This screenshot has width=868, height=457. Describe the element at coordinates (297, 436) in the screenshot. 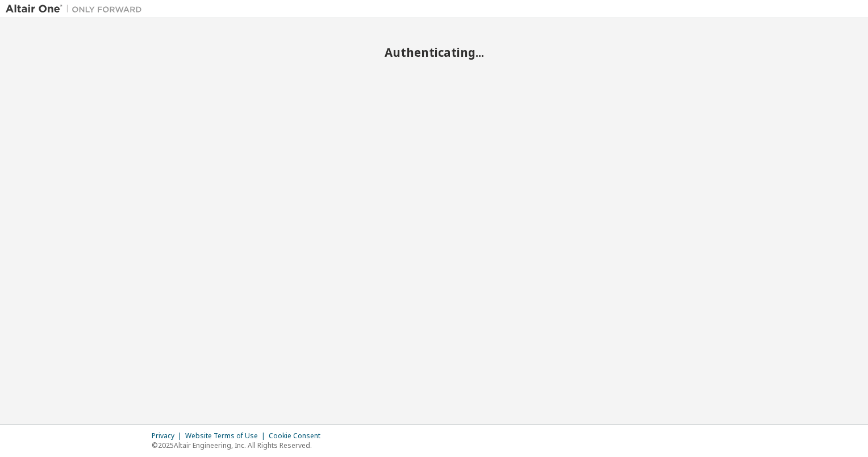

I see `div: Cookie Consent` at that location.